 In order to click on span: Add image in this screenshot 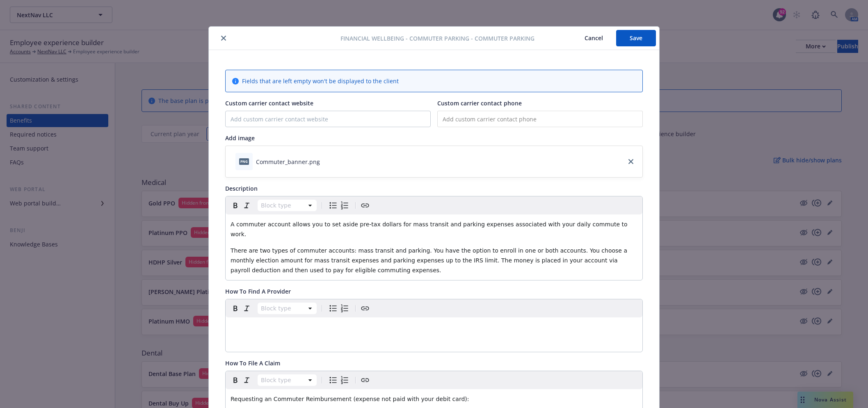, I will do `click(240, 138)`.